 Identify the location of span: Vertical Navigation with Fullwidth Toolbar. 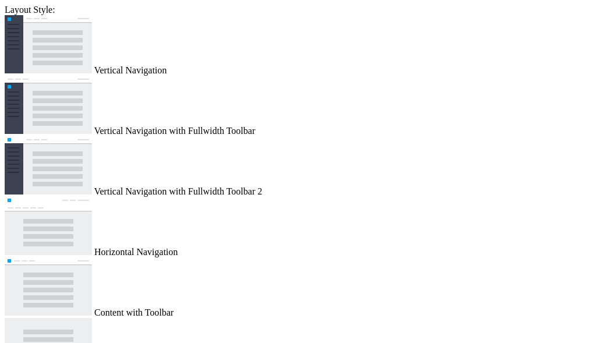
(174, 130).